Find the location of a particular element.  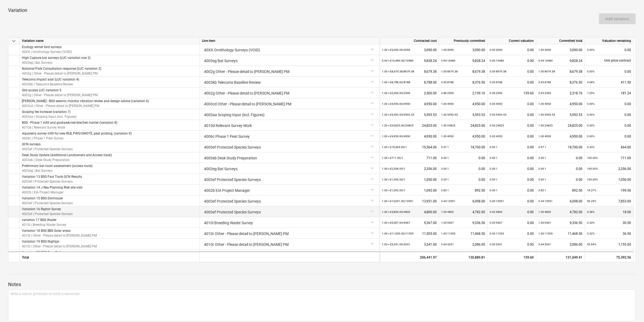

small: 4.68% is located at coordinates (591, 82).